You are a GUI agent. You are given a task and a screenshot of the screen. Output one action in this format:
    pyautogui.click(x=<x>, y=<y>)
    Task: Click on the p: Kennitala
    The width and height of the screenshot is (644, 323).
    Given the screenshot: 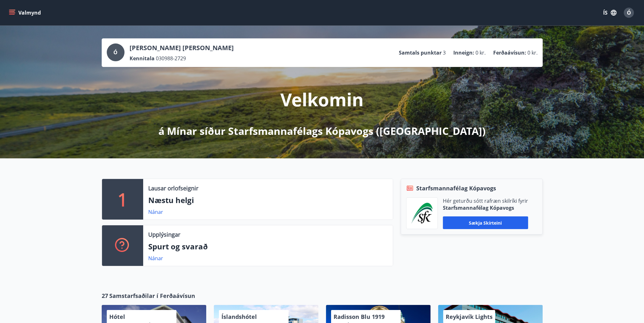 What is the action you would take?
    pyautogui.click(x=142, y=58)
    